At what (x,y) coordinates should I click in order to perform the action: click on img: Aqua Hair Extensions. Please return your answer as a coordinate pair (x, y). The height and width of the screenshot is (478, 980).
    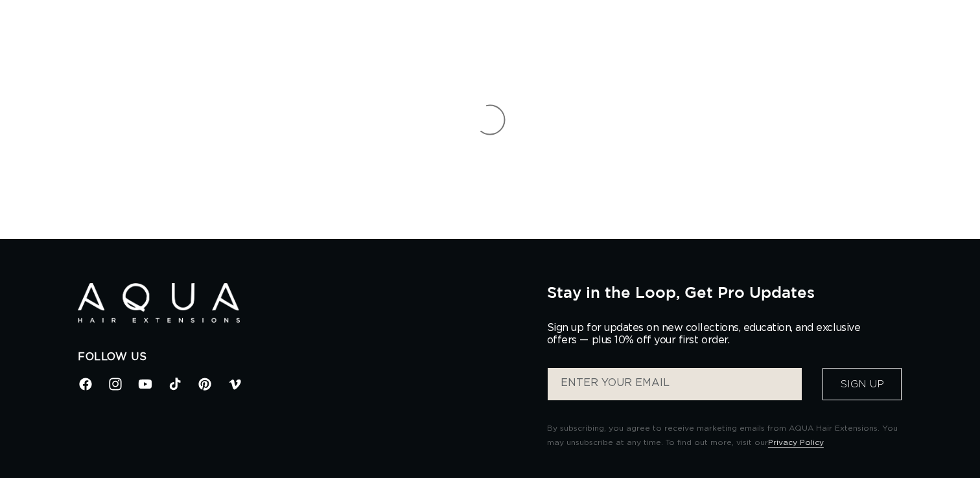
    Looking at the image, I should click on (159, 303).